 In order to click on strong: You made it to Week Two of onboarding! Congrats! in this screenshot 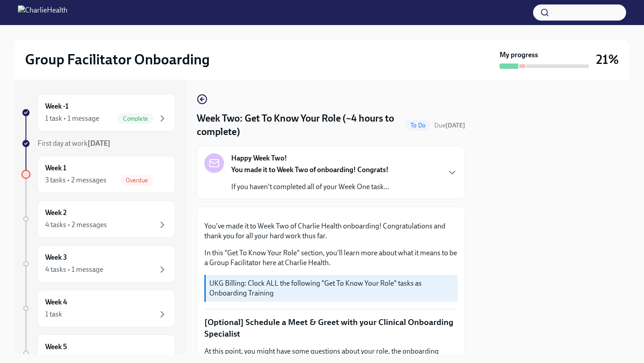, I will do `click(310, 169)`.